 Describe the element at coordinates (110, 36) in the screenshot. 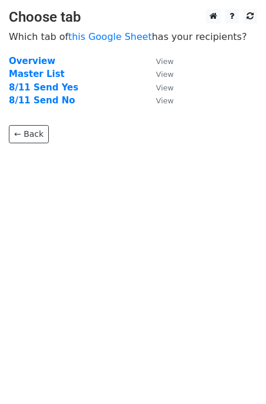

I see `a: this Google Sheet` at that location.